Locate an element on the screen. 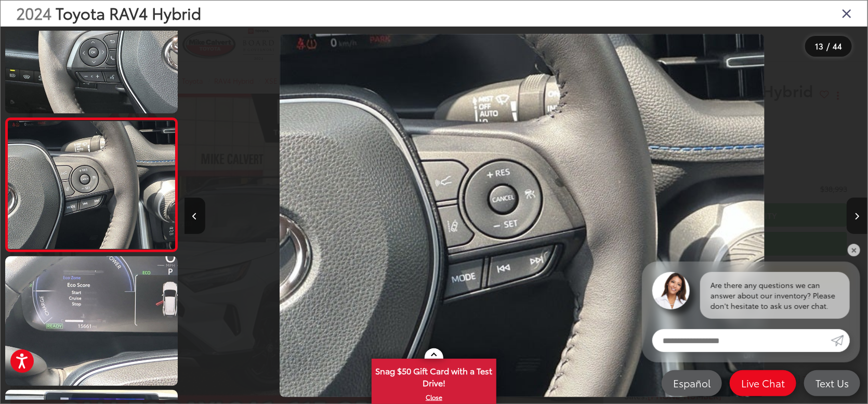 The height and width of the screenshot is (404, 868). span: 13 is located at coordinates (819, 46).